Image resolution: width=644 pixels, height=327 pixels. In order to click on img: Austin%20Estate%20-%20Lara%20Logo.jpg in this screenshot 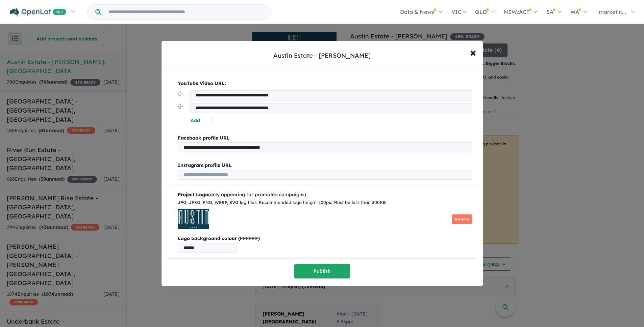, I will do `click(194, 219)`.